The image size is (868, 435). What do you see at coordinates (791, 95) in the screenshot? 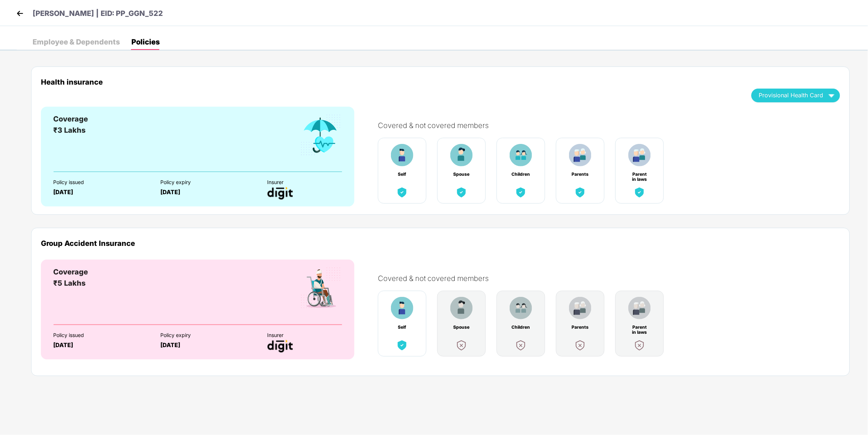
I see `span: Provisional Health Card` at bounding box center [791, 95].